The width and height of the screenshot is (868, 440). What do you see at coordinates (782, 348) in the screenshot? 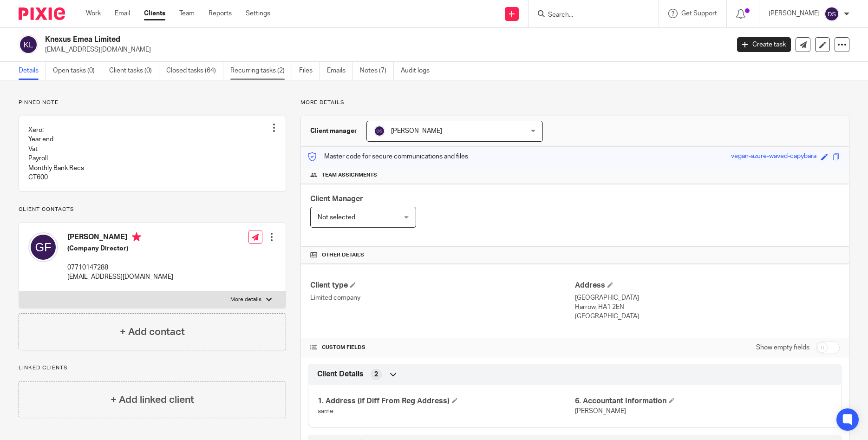
I see `label: Show empty fields` at bounding box center [782, 348].